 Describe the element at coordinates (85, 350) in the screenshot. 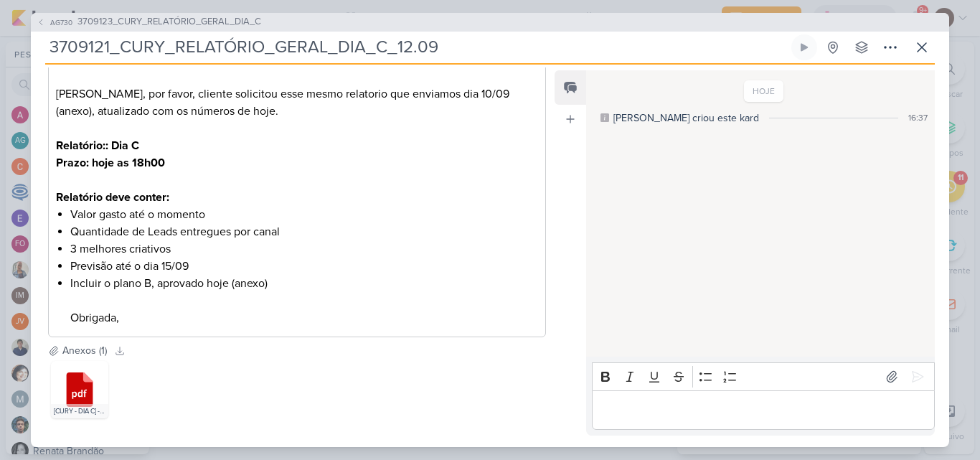

I see `div: Anexos (1)` at that location.